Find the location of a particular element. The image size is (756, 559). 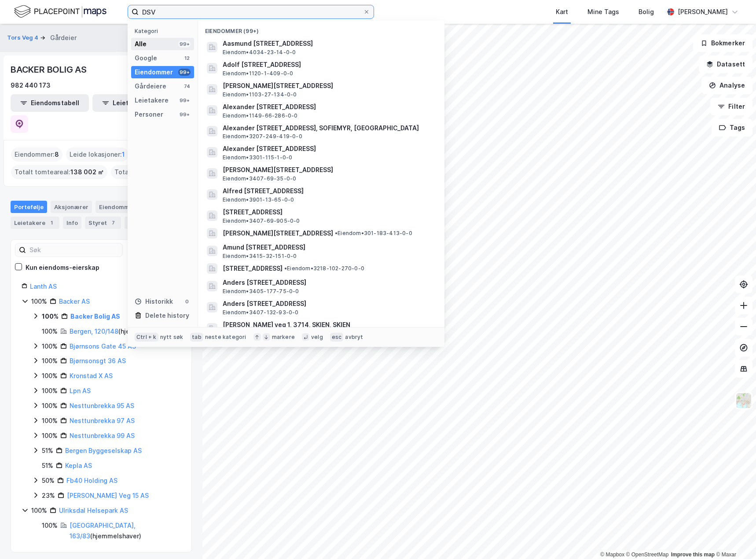

button: Tors Veg 4 is located at coordinates (23, 38).